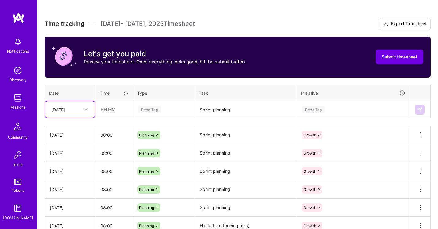  I want to click on img: Invite, so click(18, 155).